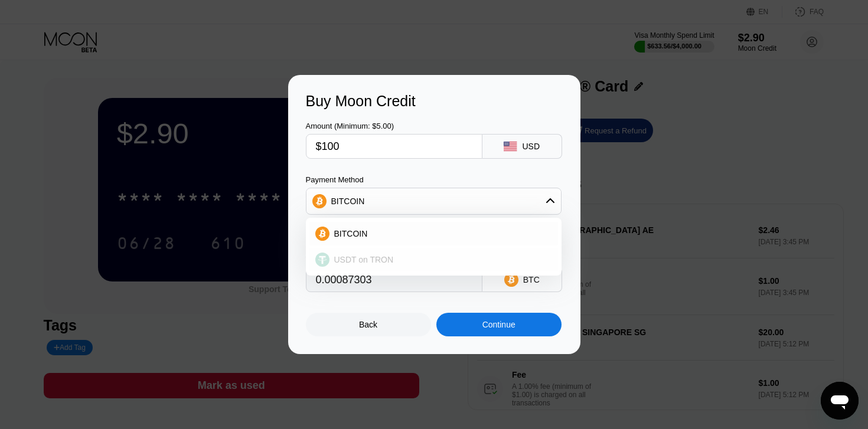  What do you see at coordinates (499, 325) in the screenshot?
I see `div: Continue` at bounding box center [499, 325].